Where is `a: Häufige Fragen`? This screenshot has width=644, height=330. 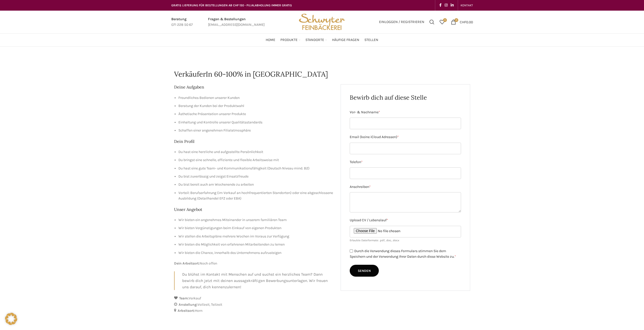
a: Häufige Fragen is located at coordinates (346, 40).